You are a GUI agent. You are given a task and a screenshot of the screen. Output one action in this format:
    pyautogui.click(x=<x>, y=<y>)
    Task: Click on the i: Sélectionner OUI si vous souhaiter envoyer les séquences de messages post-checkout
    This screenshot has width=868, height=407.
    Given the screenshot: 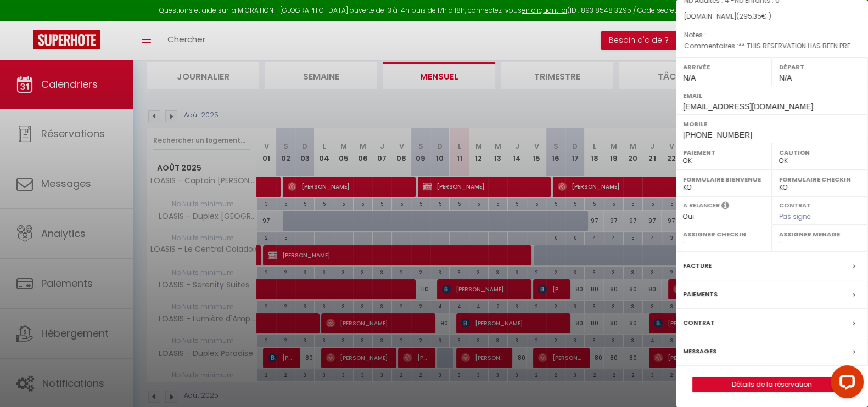 What is the action you would take?
    pyautogui.click(x=725, y=207)
    